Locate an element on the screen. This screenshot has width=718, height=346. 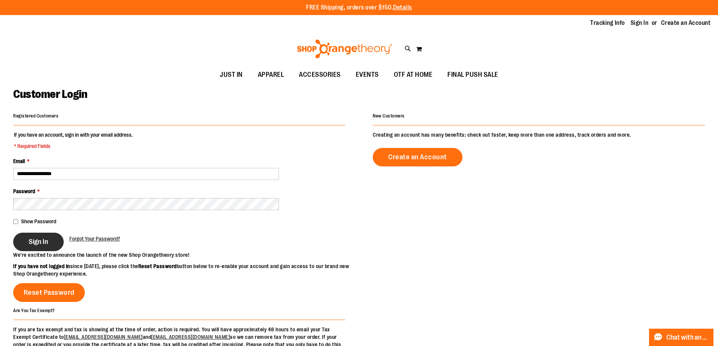
a: Forgot Your Password? is located at coordinates (95, 239).